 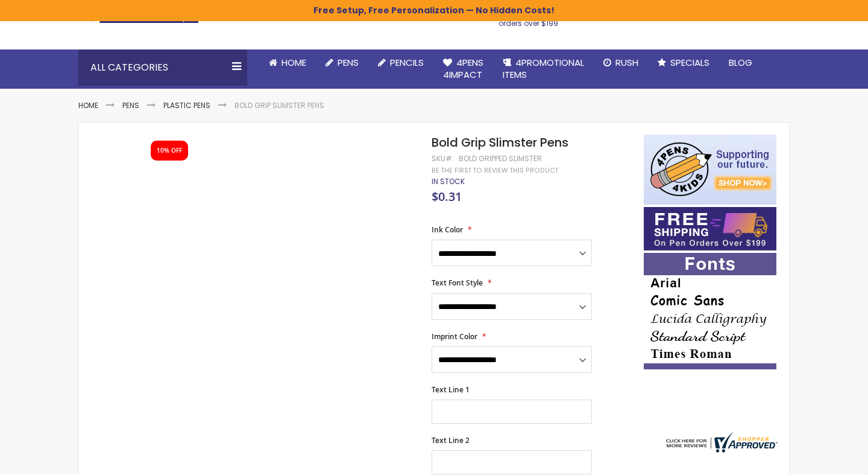 What do you see at coordinates (348, 62) in the screenshot?
I see `span: Pens` at bounding box center [348, 62].